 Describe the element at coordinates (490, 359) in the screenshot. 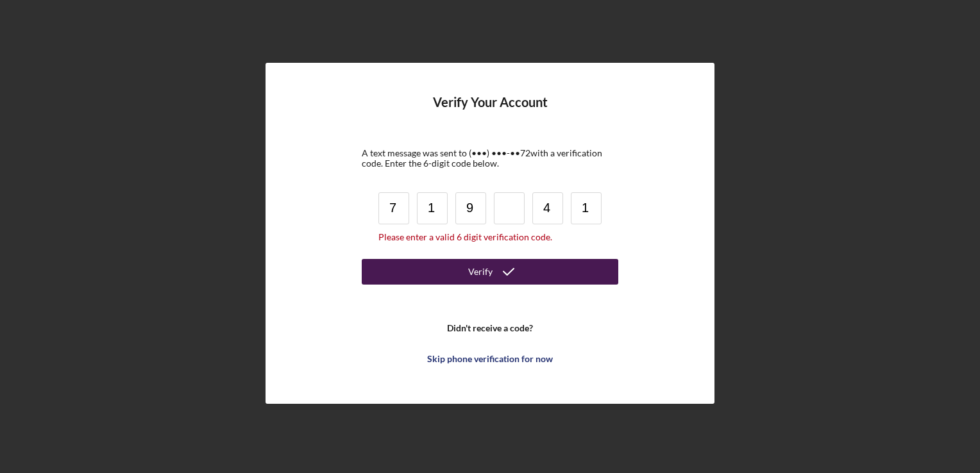

I see `button: Skip phone verification for now` at that location.